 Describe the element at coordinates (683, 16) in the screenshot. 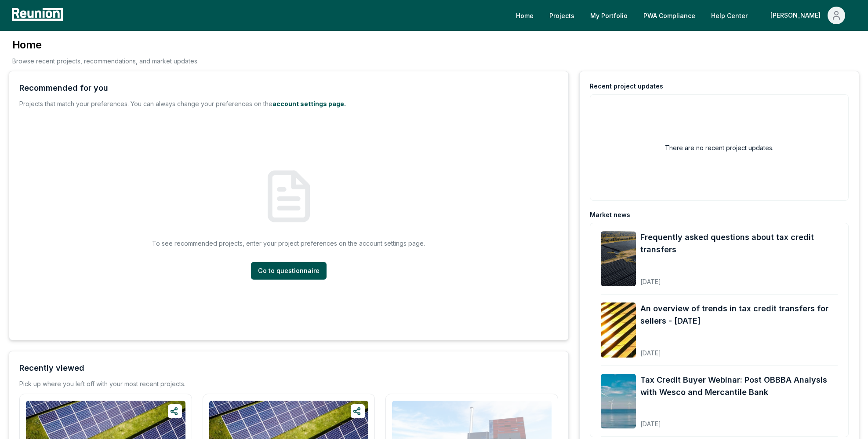

I see `nav: Main` at that location.